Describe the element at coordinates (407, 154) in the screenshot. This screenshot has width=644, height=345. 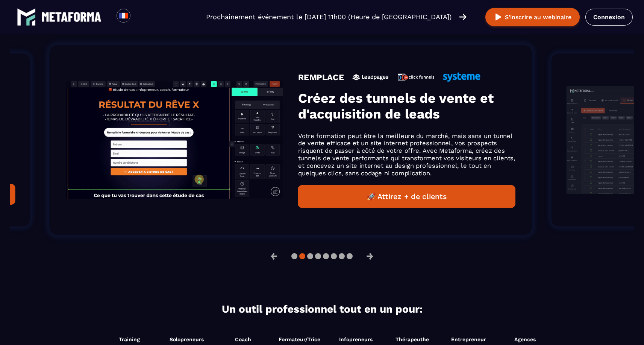
I see `p: Votre formation peut être la meilleure du marché, mais sans un tunnel de vente efficace et un sit...` at that location.